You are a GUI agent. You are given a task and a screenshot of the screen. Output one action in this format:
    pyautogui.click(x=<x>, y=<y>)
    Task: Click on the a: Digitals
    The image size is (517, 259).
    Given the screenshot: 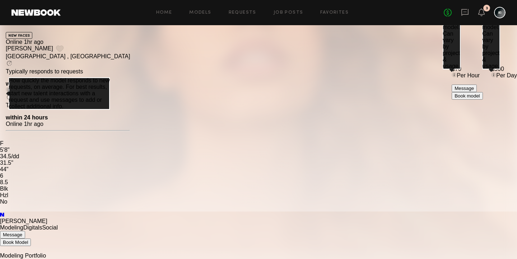 What is the action you would take?
    pyautogui.click(x=33, y=227)
    